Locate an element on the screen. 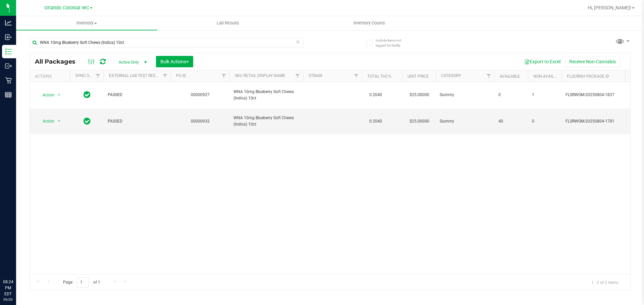 The width and height of the screenshot is (644, 305). span: Bulk Actions is located at coordinates (174, 62).